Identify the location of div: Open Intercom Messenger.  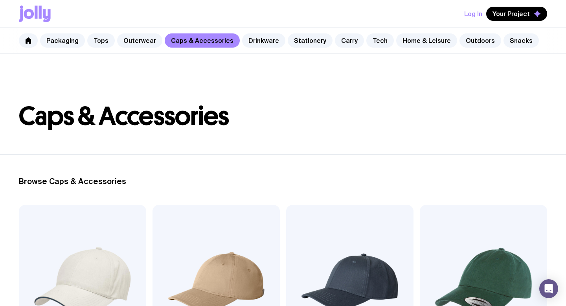
(549, 289).